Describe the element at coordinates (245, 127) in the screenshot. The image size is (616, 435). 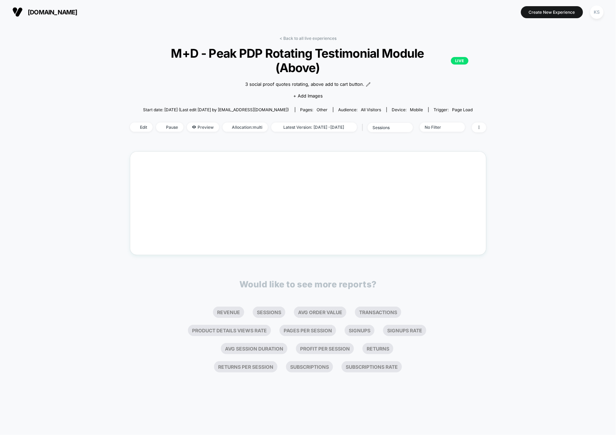
I see `span: Allocation: multi` at that location.